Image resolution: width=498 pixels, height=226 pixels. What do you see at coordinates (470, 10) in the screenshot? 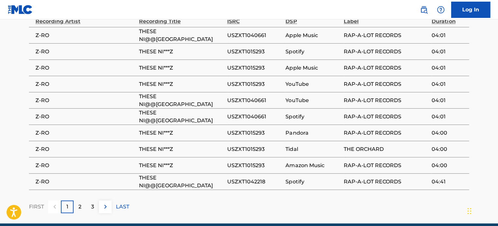
I see `a: Log In` at bounding box center [470, 10].